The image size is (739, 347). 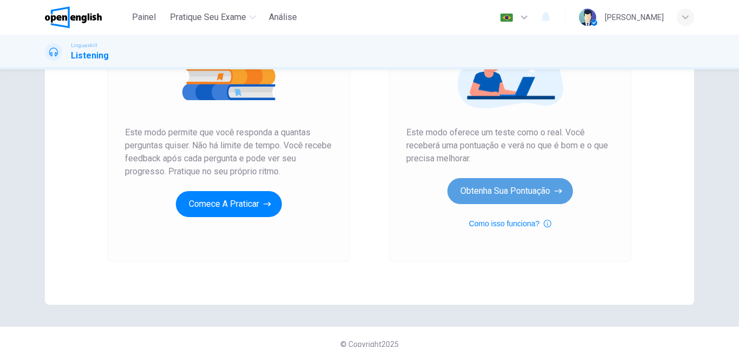 I want to click on button: Painel, so click(x=144, y=17).